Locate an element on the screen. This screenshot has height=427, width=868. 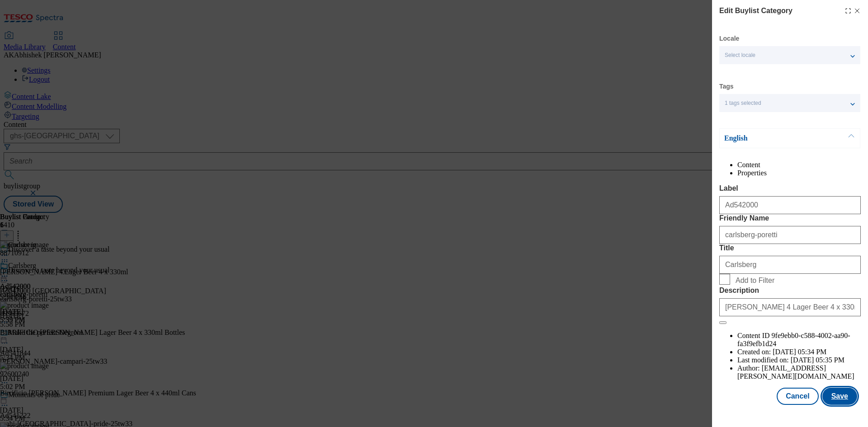
label: Label is located at coordinates (790, 189).